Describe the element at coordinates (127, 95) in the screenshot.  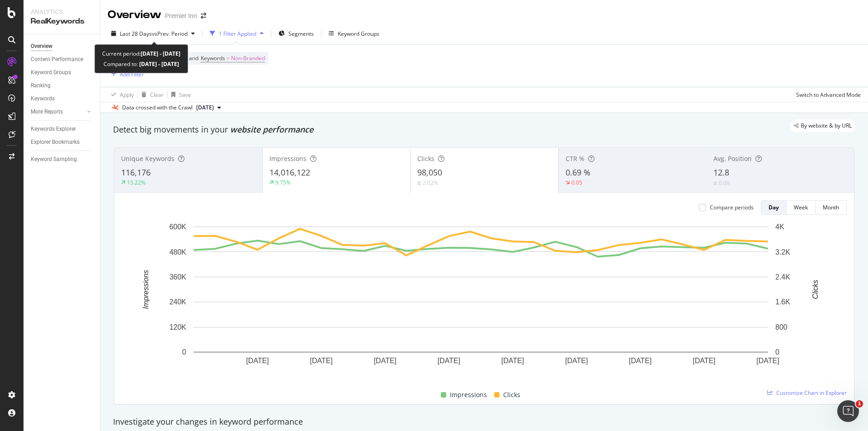
I see `div: Apply` at that location.